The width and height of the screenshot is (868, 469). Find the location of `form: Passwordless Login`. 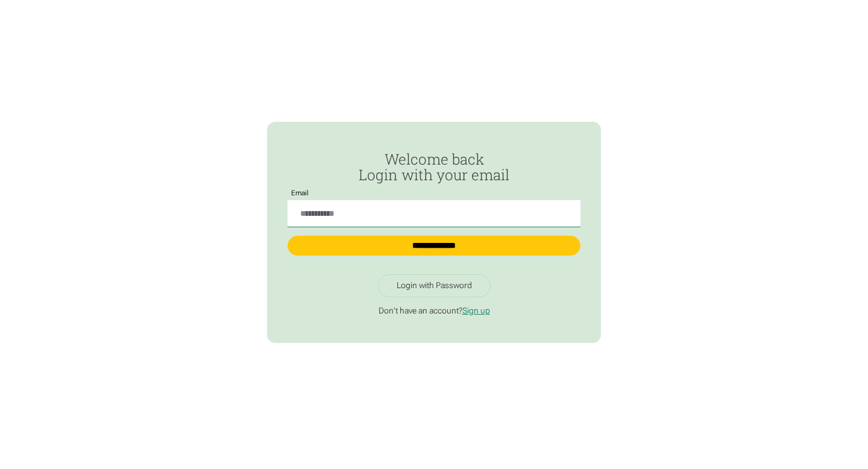

form: Passwordless Login is located at coordinates (434, 209).